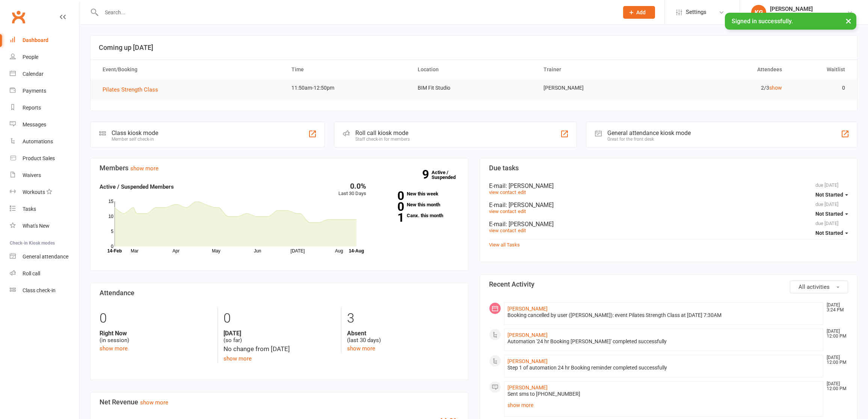 The width and height of the screenshot is (868, 419). Describe the element at coordinates (474, 69) in the screenshot. I see `th: Location` at that location.